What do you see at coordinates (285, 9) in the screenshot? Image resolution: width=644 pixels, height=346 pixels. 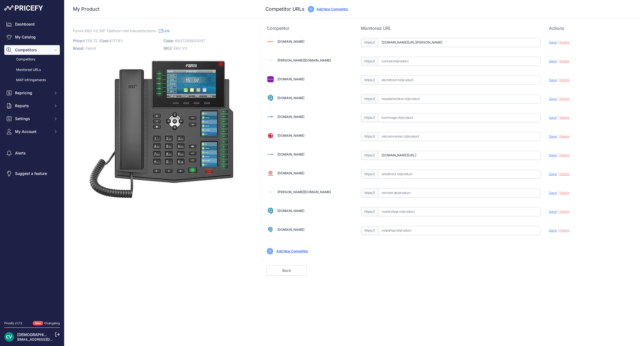 I see `h3: Competitor URLs` at bounding box center [285, 9].